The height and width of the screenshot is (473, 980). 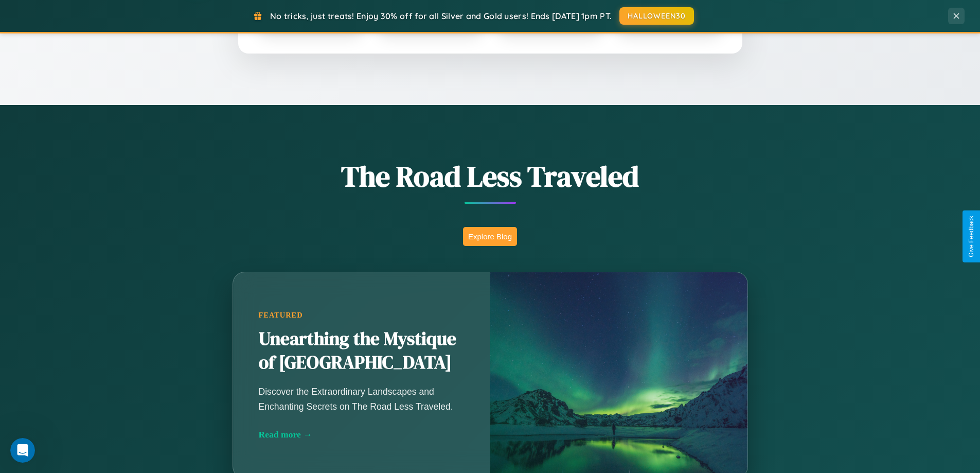 I want to click on div: Read more →, so click(x=362, y=434).